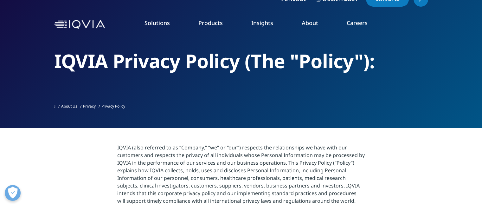  Describe the element at coordinates (89, 106) in the screenshot. I see `a: Privacy` at that location.